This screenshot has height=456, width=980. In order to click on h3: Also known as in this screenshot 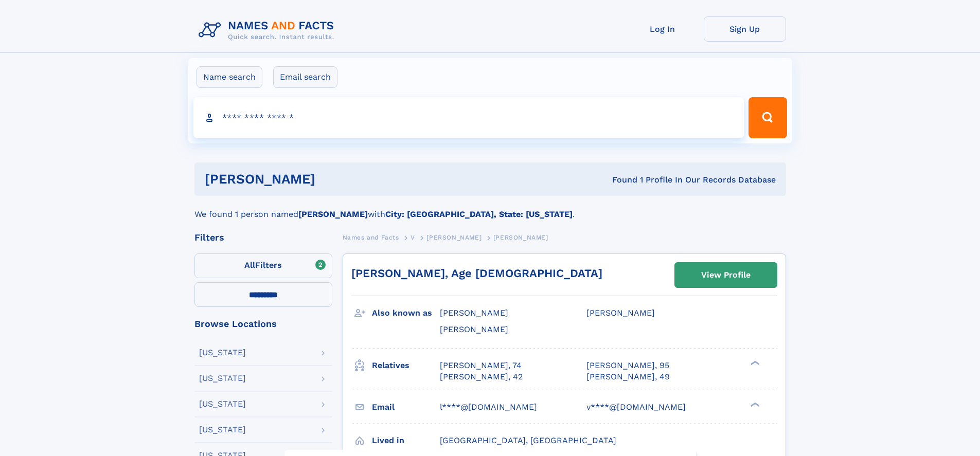, I will do `click(406, 313)`.